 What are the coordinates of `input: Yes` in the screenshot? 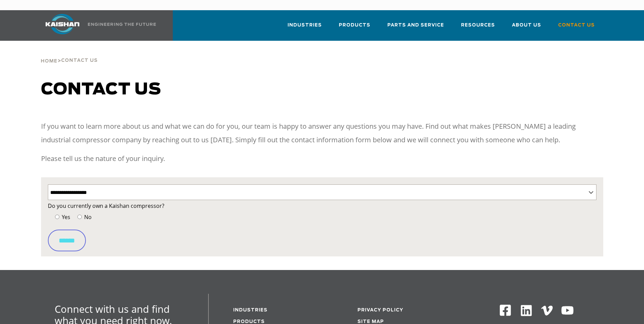 It's located at (57, 217).